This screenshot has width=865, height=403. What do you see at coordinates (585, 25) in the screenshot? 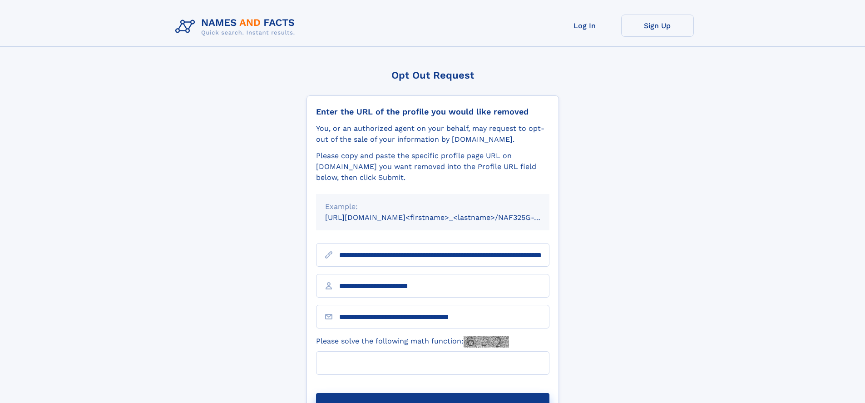
I see `a: Log In` at bounding box center [585, 25].